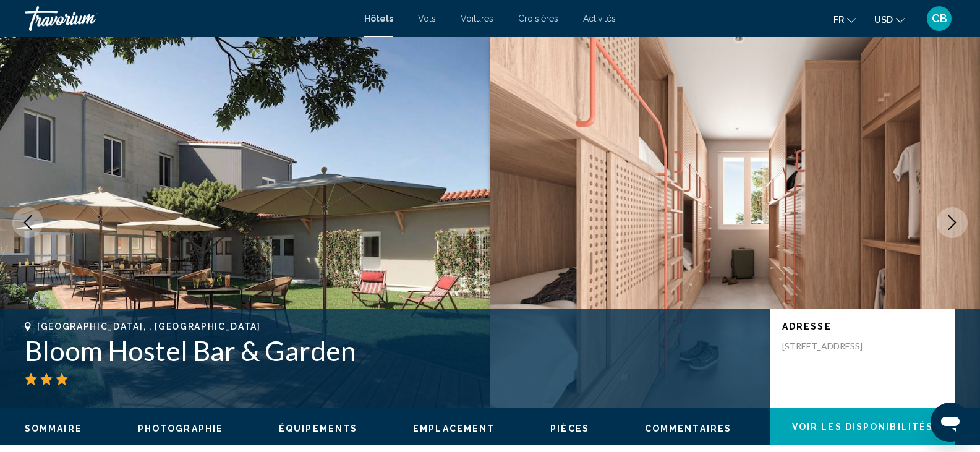 The height and width of the screenshot is (452, 980). What do you see at coordinates (28, 223) in the screenshot?
I see `button: Previous image` at bounding box center [28, 223].